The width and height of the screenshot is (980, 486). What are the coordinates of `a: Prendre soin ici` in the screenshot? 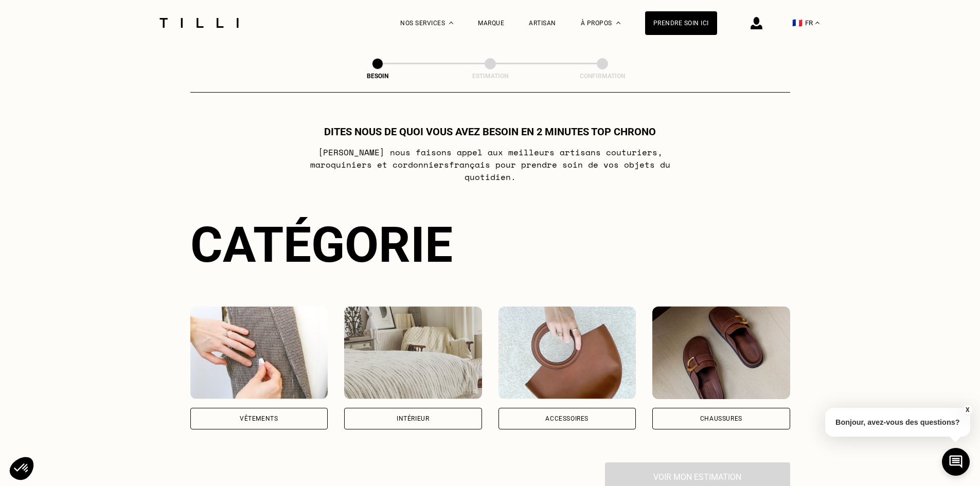 It's located at (681, 23).